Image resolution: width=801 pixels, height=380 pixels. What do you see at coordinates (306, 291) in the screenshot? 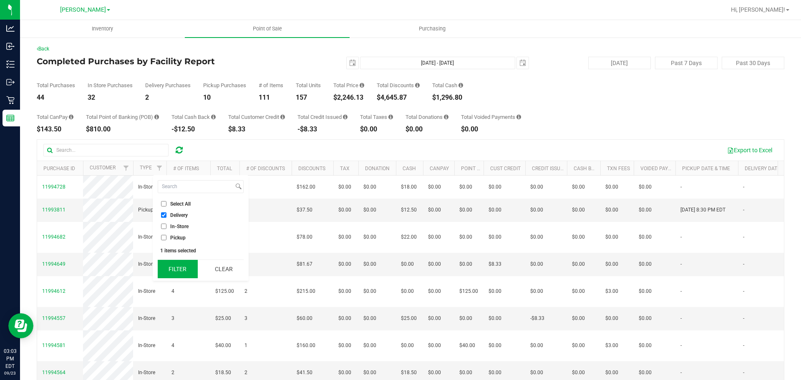
I see `span: $215.00` at bounding box center [306, 291].